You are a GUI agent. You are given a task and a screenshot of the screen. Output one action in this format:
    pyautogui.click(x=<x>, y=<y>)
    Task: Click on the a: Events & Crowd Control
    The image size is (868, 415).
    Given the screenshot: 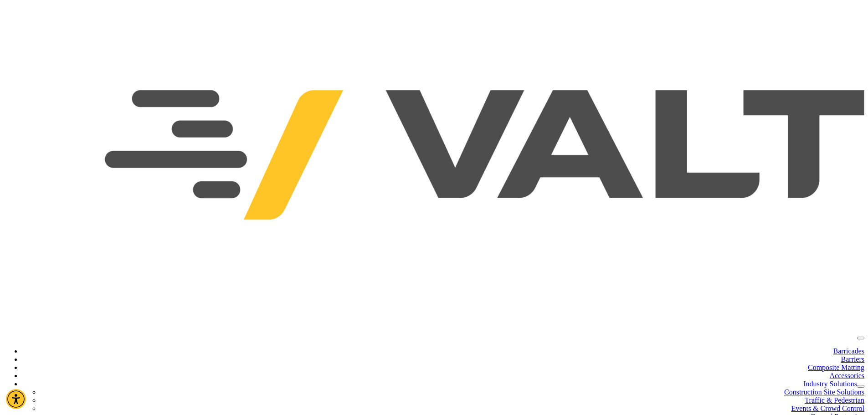 What is the action you would take?
    pyautogui.click(x=829, y=408)
    